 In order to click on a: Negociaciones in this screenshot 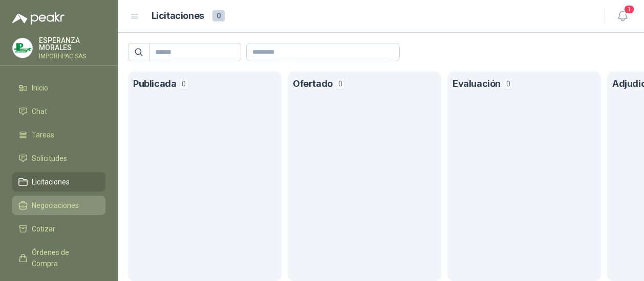, I will do `click(59, 206)`.